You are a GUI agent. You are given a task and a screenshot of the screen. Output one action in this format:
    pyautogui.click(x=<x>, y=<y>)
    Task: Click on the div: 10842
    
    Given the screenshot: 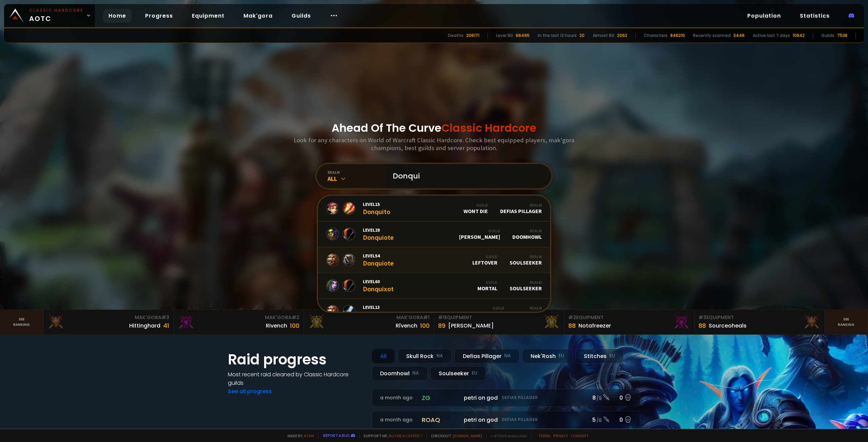 What is the action you would take?
    pyautogui.click(x=798, y=35)
    